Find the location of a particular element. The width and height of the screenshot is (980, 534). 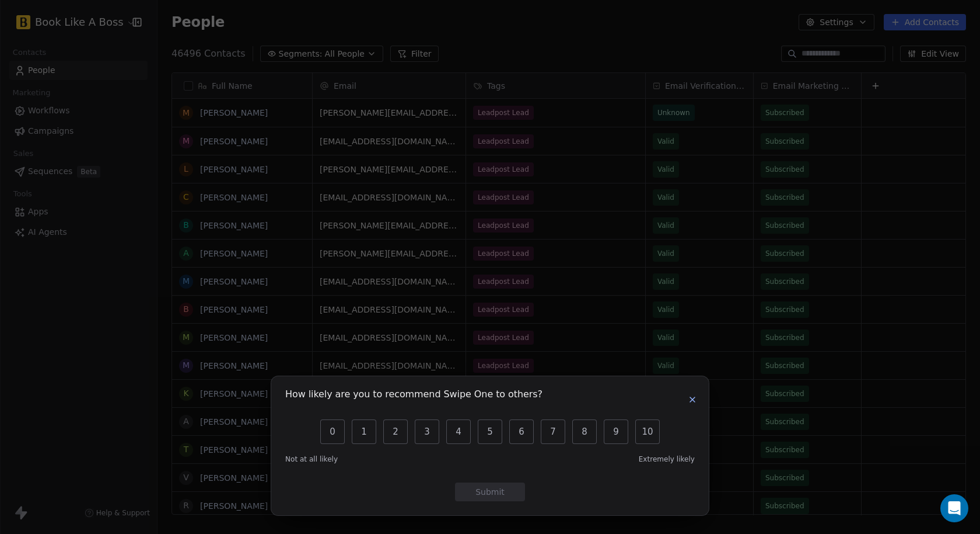

button: 9 is located at coordinates (616, 431).